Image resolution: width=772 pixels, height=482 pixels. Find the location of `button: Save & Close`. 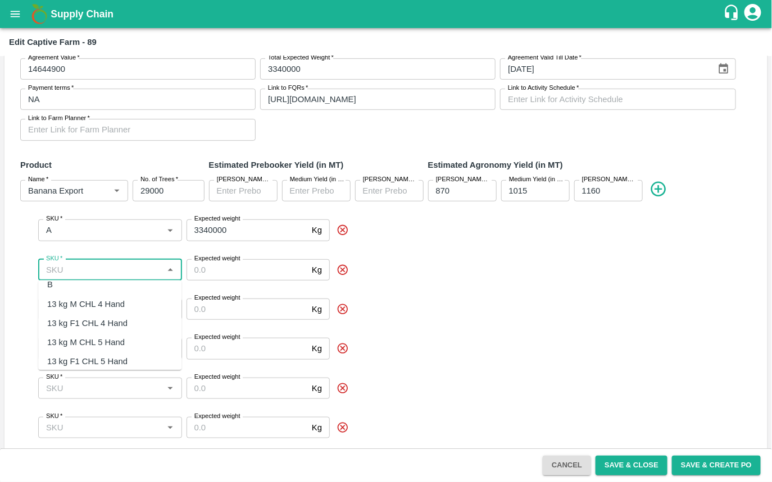

button: Save & Close is located at coordinates (631, 466).